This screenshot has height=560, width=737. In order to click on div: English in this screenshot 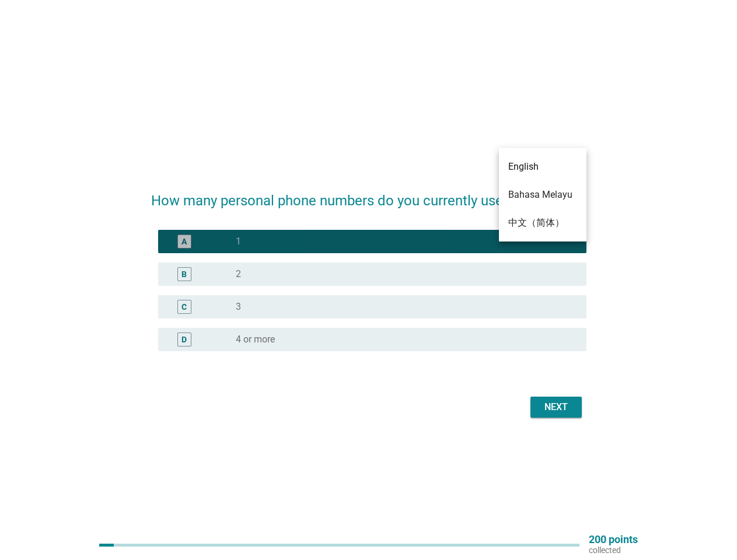, I will do `click(514, 157)`.